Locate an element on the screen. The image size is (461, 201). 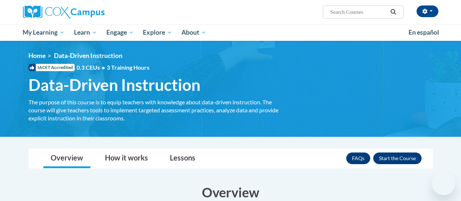
a: About is located at coordinates (194, 32).